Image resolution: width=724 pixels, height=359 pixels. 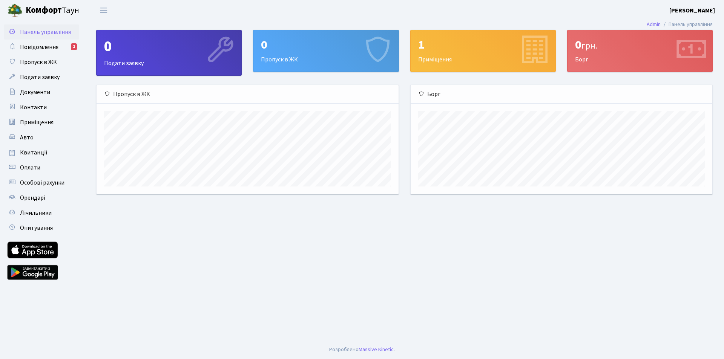 I want to click on span: Повідомлення, so click(x=39, y=47).